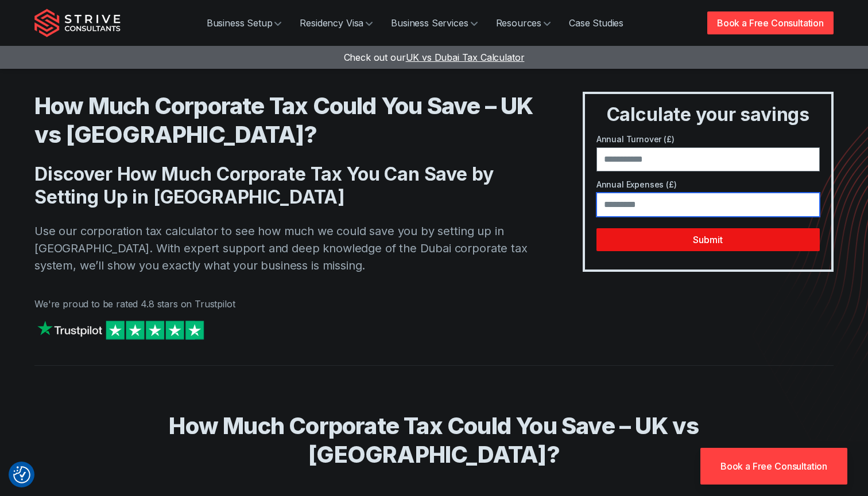  I want to click on img: Strive Consultants, so click(77, 23).